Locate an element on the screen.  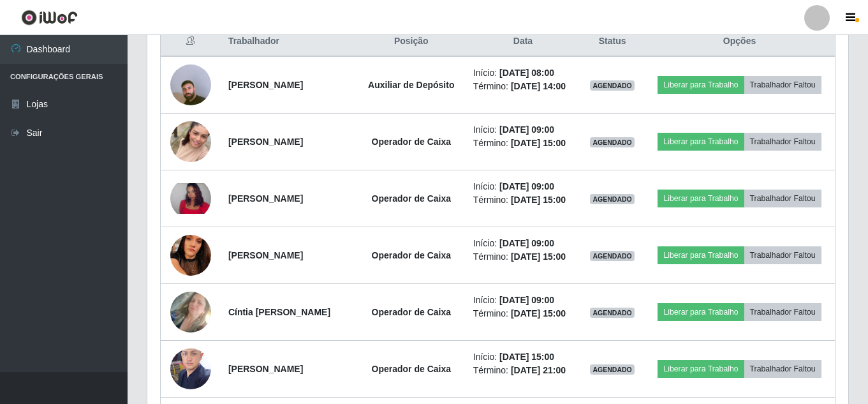
th: Data is located at coordinates (523, 42).